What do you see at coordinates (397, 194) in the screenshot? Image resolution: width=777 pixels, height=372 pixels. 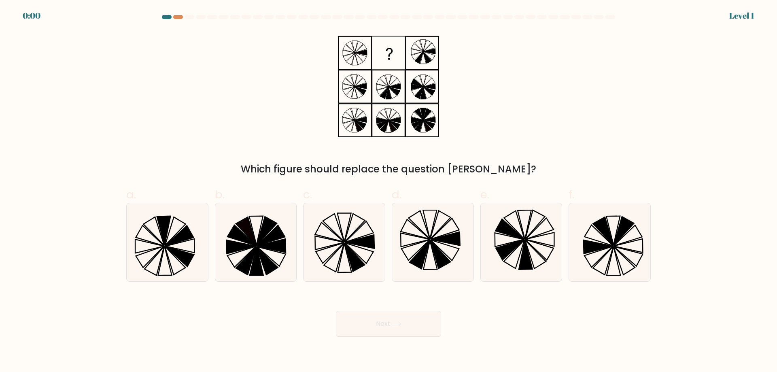 I see `span: d.` at bounding box center [397, 194].